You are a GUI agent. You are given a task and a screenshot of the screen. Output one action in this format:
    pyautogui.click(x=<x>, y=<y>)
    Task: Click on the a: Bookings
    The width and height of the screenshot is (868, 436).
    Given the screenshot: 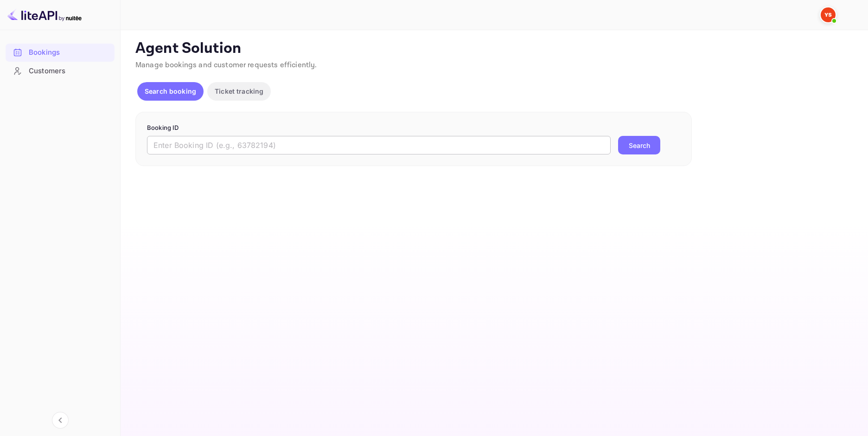 What is the action you would take?
    pyautogui.click(x=60, y=52)
    